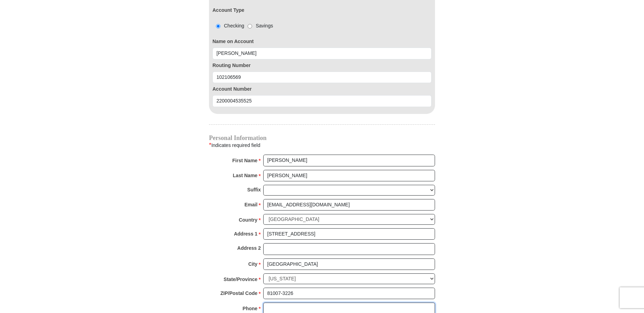 Image resolution: width=644 pixels, height=313 pixels. Describe the element at coordinates (322, 89) in the screenshot. I see `label: Account Number` at that location.